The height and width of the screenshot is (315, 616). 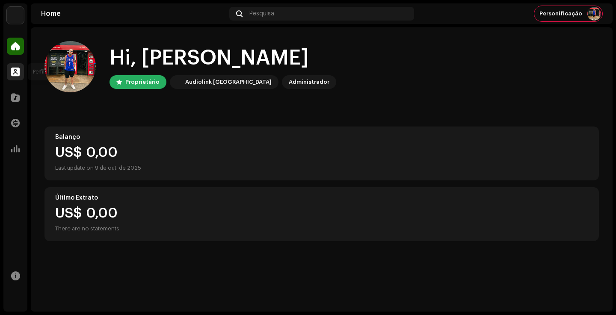 What do you see at coordinates (322, 198) in the screenshot?
I see `div: Último Extrato` at bounding box center [322, 198].